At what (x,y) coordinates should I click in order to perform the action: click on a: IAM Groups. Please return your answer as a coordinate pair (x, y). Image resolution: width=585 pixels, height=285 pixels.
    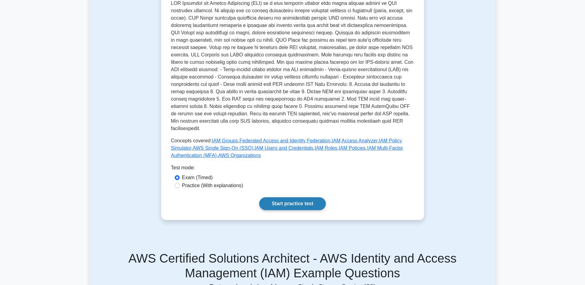
    Looking at the image, I should click on (225, 141).